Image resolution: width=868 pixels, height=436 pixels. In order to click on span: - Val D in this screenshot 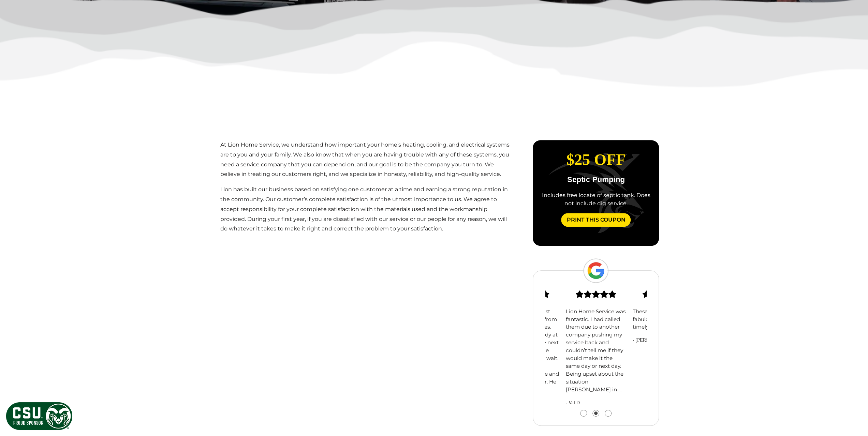, I will do `click(596, 403)`.